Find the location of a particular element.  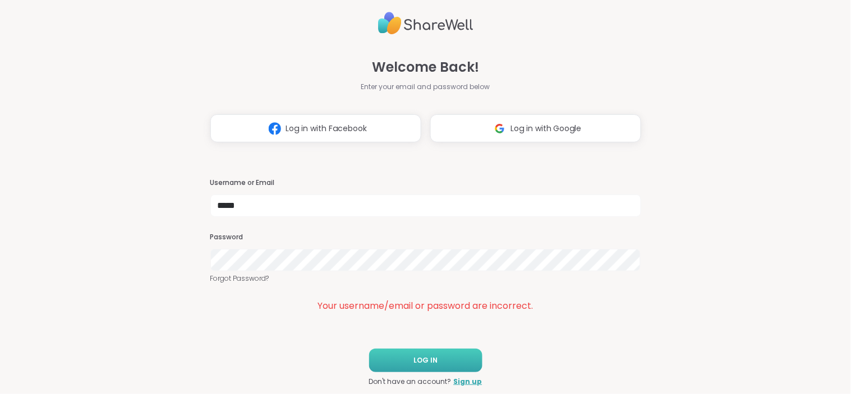

span: Log in with Facebook is located at coordinates (326, 128).